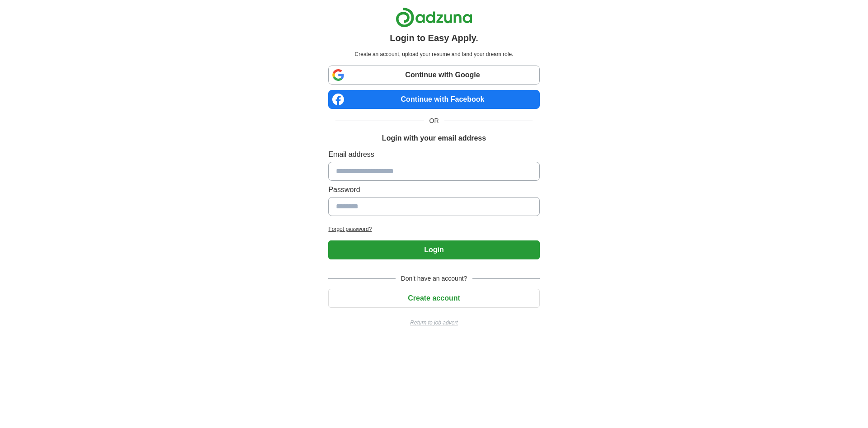  I want to click on a: Return to job advert, so click(433, 322).